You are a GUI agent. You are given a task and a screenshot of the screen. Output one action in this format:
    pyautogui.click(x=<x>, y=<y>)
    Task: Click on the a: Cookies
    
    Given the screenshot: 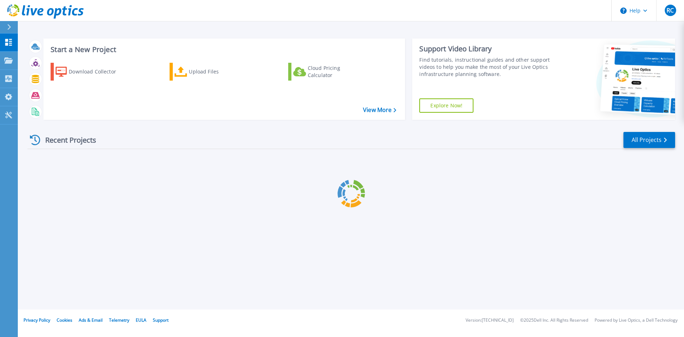 What is the action you would take?
    pyautogui.click(x=64, y=319)
    